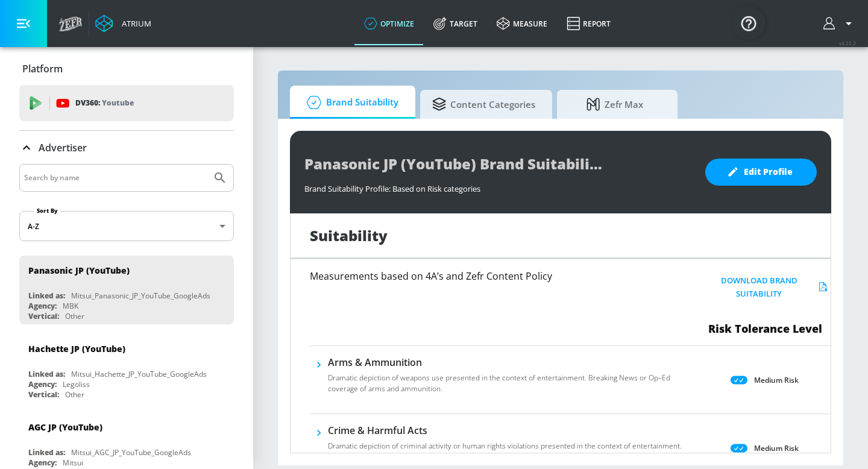 Image resolution: width=868 pixels, height=469 pixels. What do you see at coordinates (505, 452) in the screenshot?
I see `p: Dramatic depiction of criminal activity or human rights violations presented in the context of en...` at bounding box center [505, 452].